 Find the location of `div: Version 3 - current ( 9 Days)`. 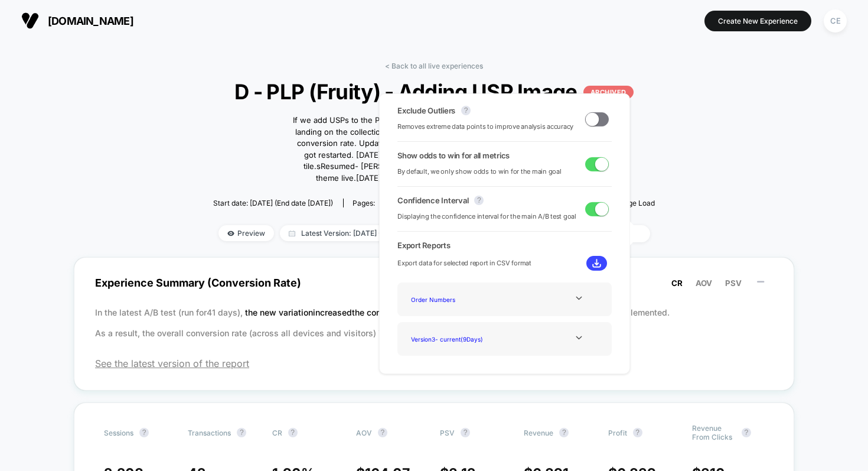

div: Version 3 - current ( 9 Days) is located at coordinates (453, 339).